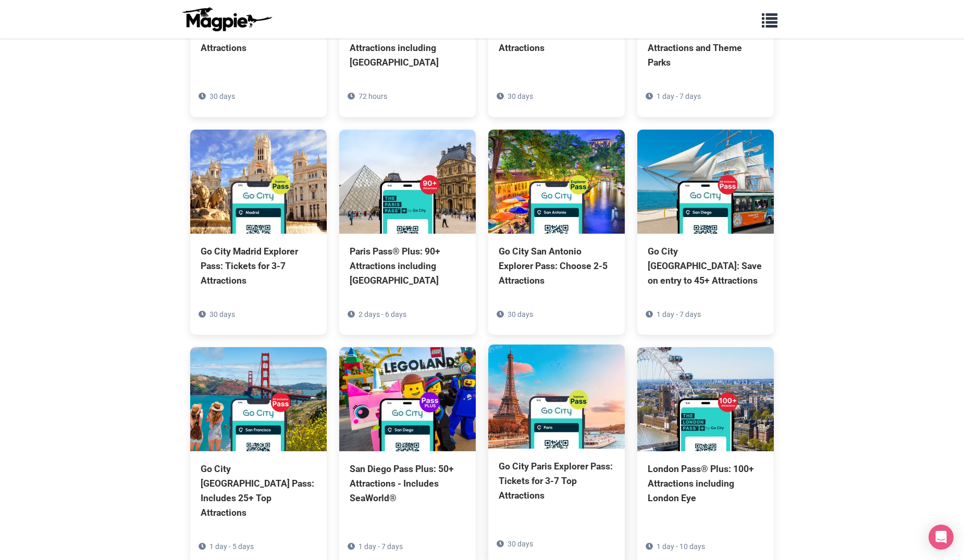 The width and height of the screenshot is (964, 560). I want to click on a: San Diego Pass Plus: 50+ Attractions - Includes SeaWorld® 1 day - 7 days, so click(407, 450).